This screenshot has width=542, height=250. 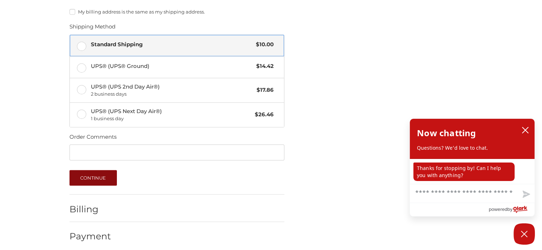 I want to click on div: chat, so click(x=472, y=172).